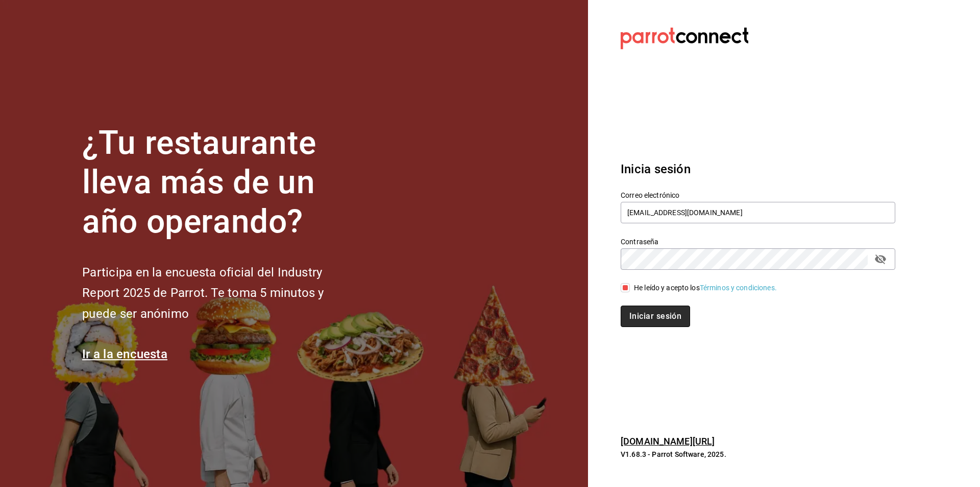  Describe the element at coordinates (758, 212) in the screenshot. I see `input: Ingresa tu correo electrónico` at that location.